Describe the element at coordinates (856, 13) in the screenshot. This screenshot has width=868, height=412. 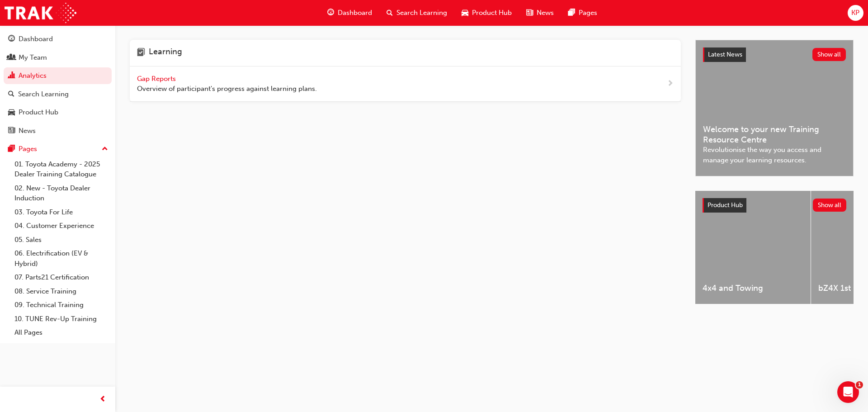
I see `span: KP` at that location.